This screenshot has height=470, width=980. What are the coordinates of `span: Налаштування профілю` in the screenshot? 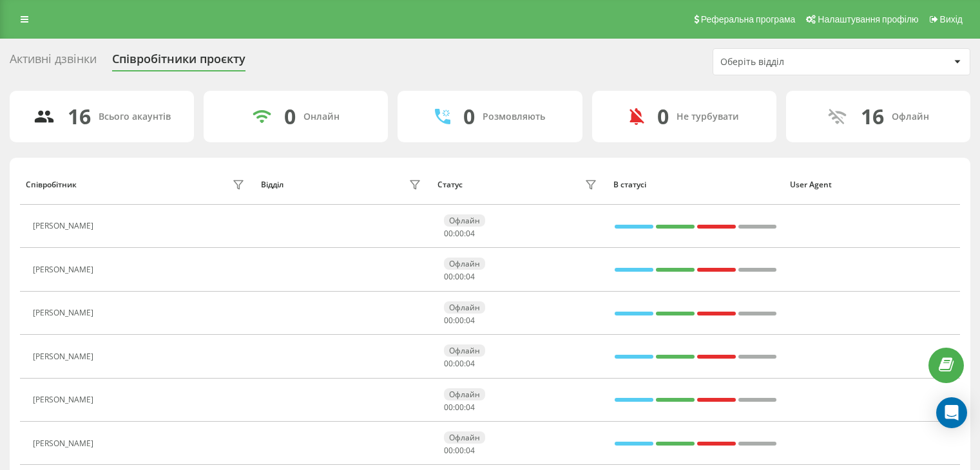 It's located at (868, 19).